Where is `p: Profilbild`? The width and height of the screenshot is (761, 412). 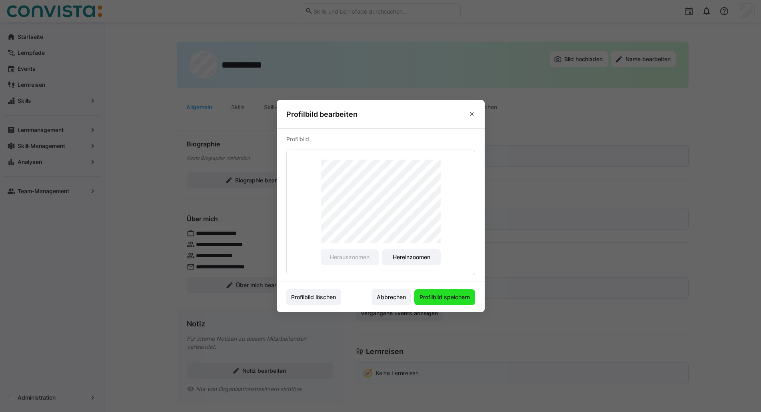
p: Profilbild is located at coordinates (381, 139).